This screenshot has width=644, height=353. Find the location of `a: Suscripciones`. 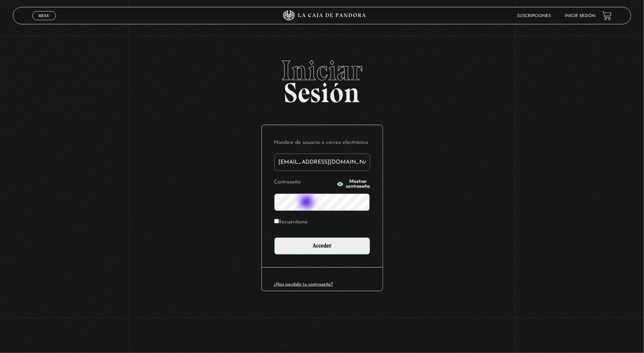

a: Suscripciones is located at coordinates (534, 16).